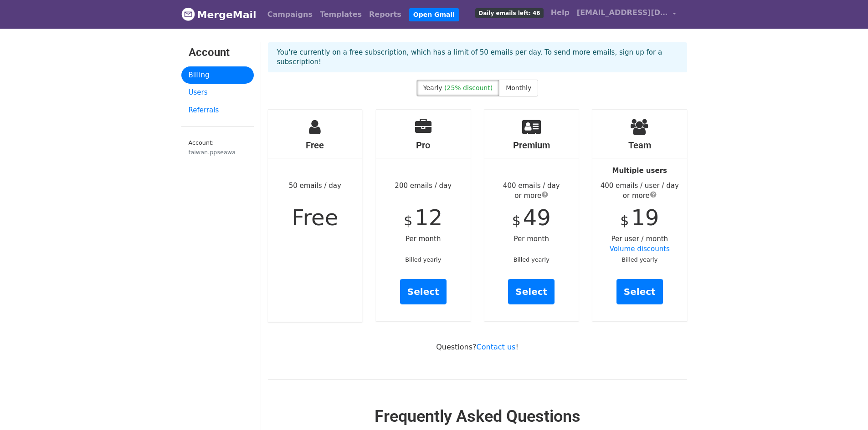 This screenshot has width=868, height=430. Describe the element at coordinates (531, 145) in the screenshot. I see `h4: Premium` at that location.